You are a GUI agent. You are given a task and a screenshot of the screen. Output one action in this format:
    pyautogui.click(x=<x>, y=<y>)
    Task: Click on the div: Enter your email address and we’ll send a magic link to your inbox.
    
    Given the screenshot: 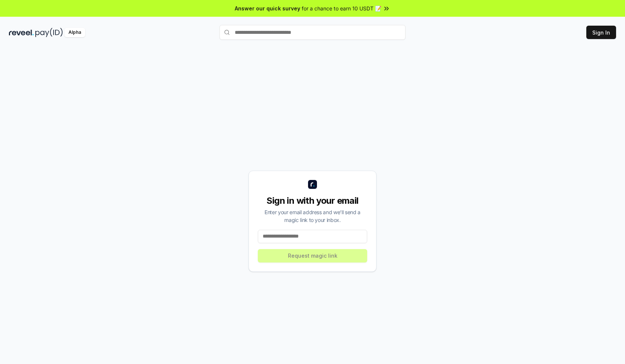 What is the action you would take?
    pyautogui.click(x=313, y=216)
    